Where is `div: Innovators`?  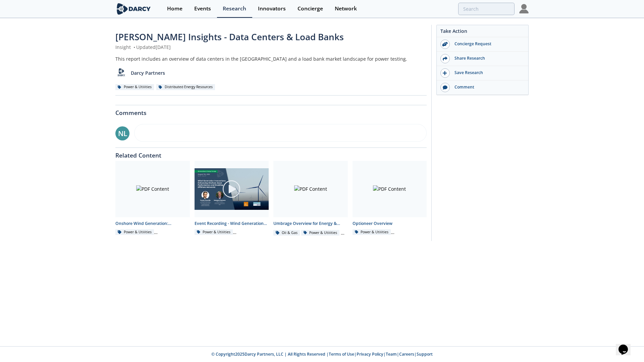 div: Innovators is located at coordinates (272, 8).